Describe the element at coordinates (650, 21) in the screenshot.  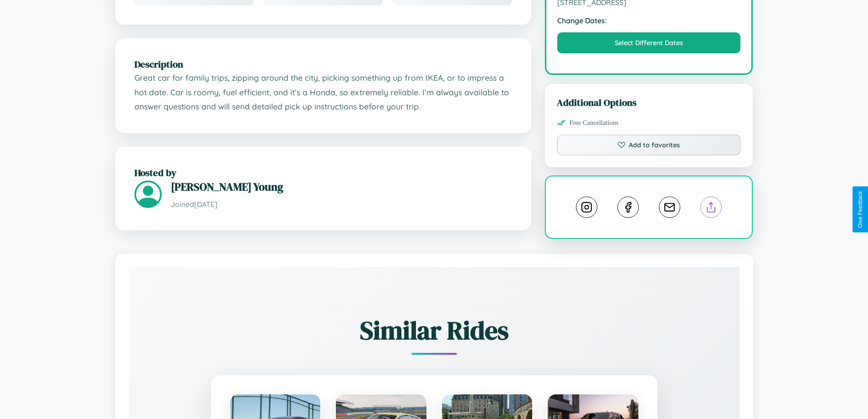
I see `strong: Change Dates:` at that location.